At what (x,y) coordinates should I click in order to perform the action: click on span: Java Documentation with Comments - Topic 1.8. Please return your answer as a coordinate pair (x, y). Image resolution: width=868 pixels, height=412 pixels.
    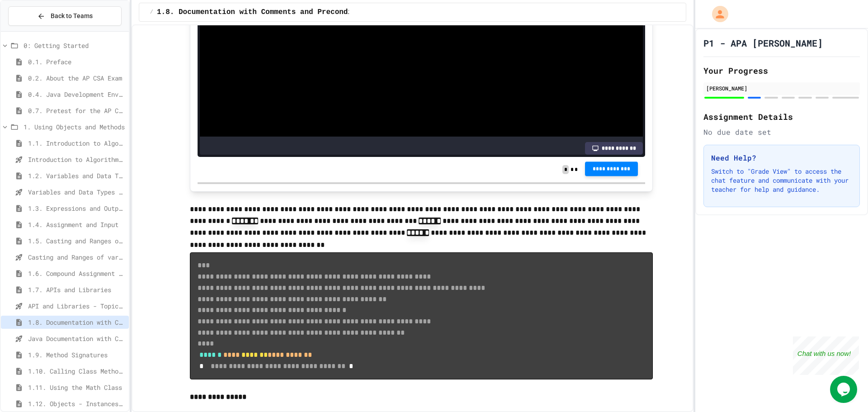
    Looking at the image, I should click on (77, 338).